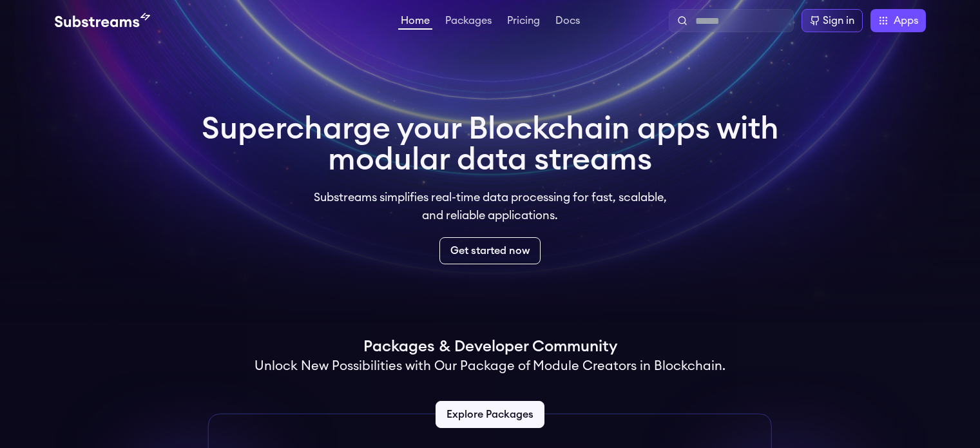 The height and width of the screenshot is (448, 980). What do you see at coordinates (567, 22) in the screenshot?
I see `a: Docs` at bounding box center [567, 22].